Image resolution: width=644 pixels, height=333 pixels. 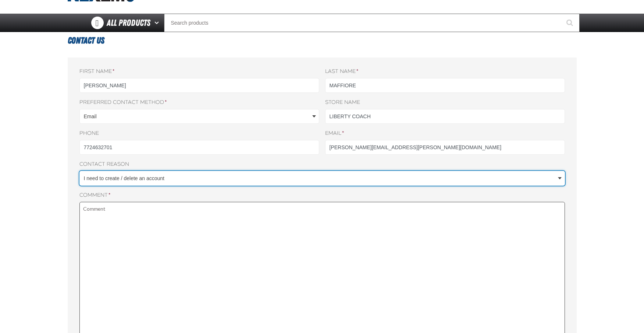 What do you see at coordinates (445, 116) in the screenshot?
I see `input: Store name` at bounding box center [445, 116].